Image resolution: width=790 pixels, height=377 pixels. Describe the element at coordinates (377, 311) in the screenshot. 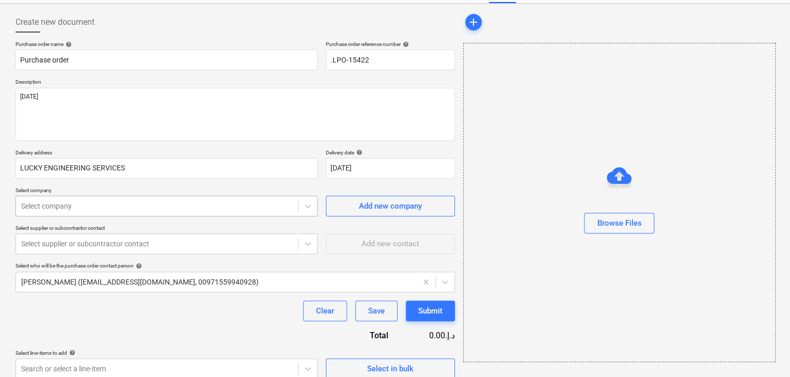

I see `div: Save` at that location.